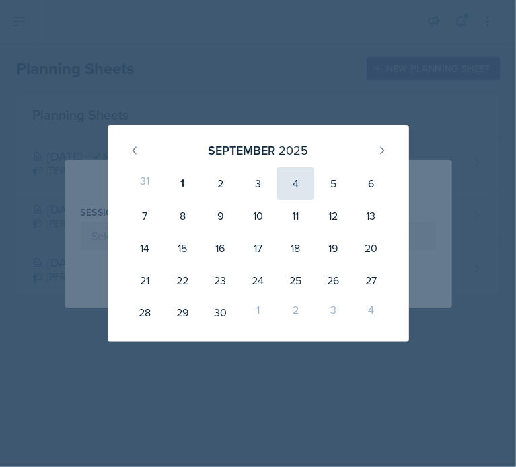 The height and width of the screenshot is (467, 516). What do you see at coordinates (257, 216) in the screenshot?
I see `div: 10` at bounding box center [257, 216].